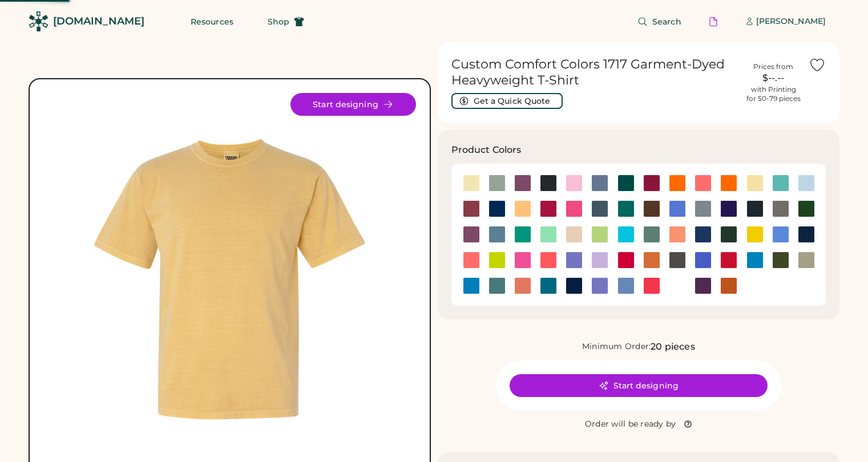 The width and height of the screenshot is (868, 462). I want to click on img: Rendered Logo - Screens, so click(38, 21).